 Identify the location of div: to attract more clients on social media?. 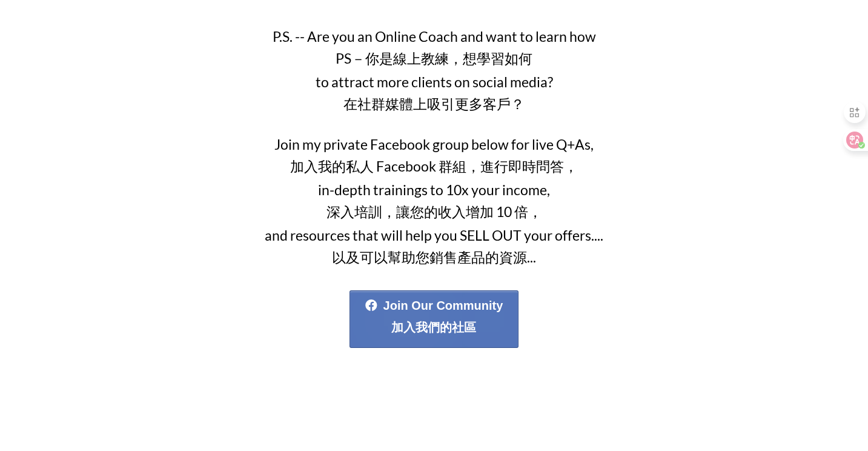
(434, 96).